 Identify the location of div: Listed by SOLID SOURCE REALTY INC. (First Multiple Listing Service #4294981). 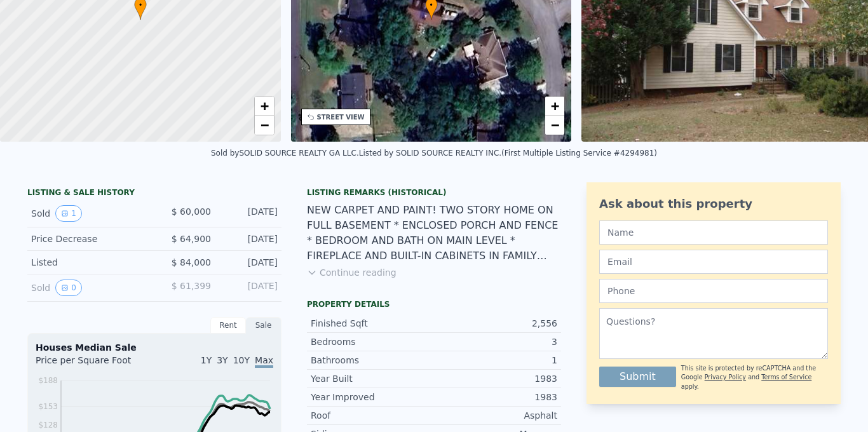
(507, 153).